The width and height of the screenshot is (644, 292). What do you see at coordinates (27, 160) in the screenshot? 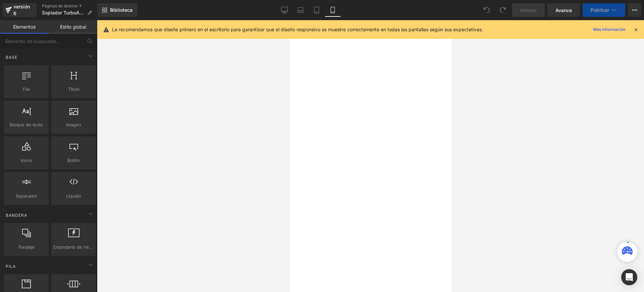
I see `font: Icono` at bounding box center [27, 160].